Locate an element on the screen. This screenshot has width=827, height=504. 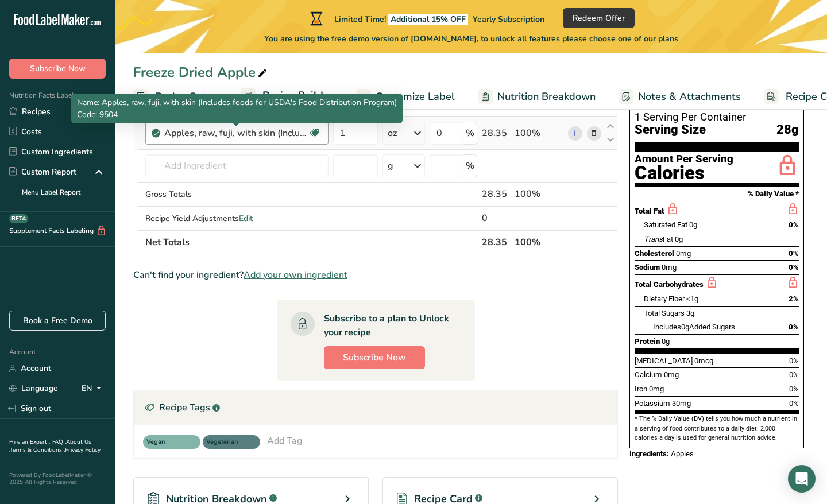
span: 2% is located at coordinates (793, 299).